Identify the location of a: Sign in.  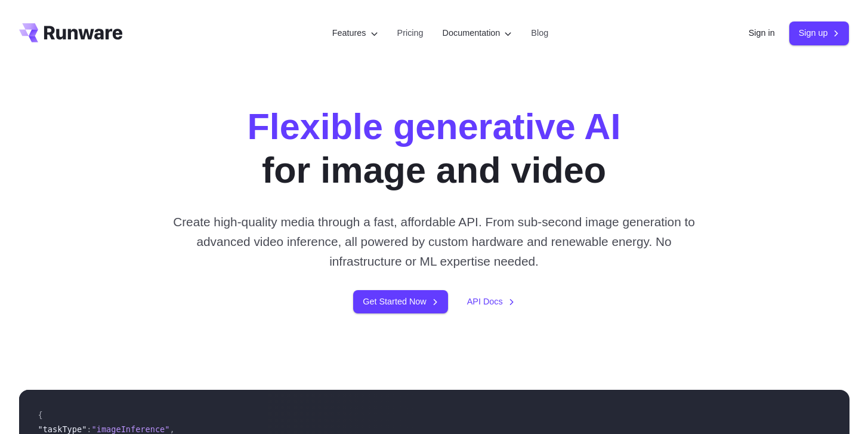
(762, 32).